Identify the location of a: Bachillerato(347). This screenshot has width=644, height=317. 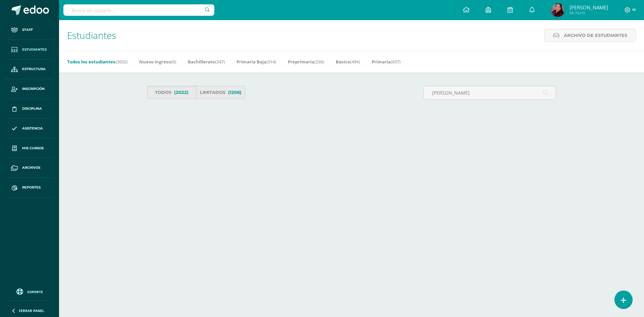
(206, 62).